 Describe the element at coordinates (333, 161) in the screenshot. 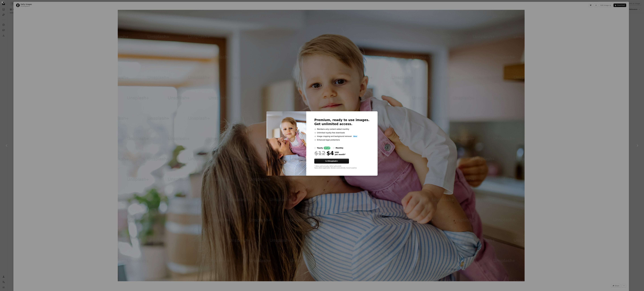

I see `strong: Unsplash+` at that location.